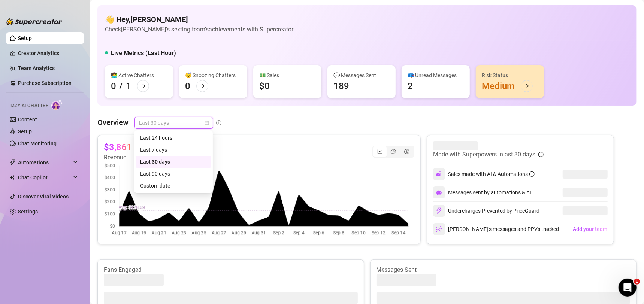 The height and width of the screenshot is (304, 644). Describe the element at coordinates (637, 282) in the screenshot. I see `span: 1` at that location.